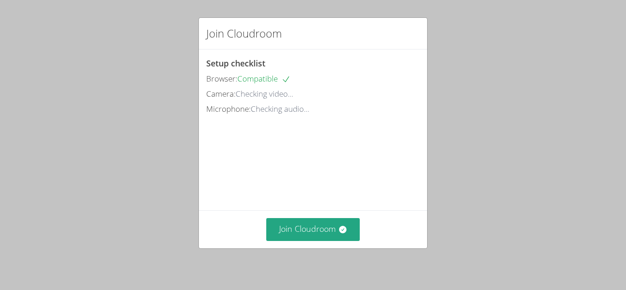  I want to click on span: Browser:, so click(222, 78).